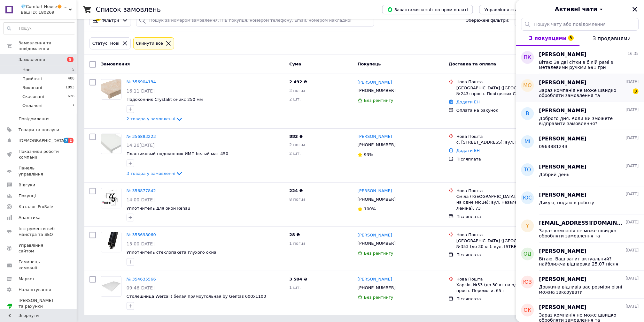  What do you see at coordinates (505, 111) in the screenshot?
I see `div: Оплата на рахунок` at bounding box center [505, 111].